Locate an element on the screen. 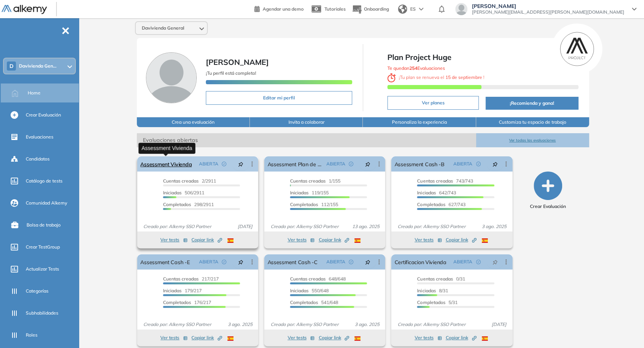 The width and height of the screenshot is (644, 348). span: Comunidad Alkemy is located at coordinates (46, 203).